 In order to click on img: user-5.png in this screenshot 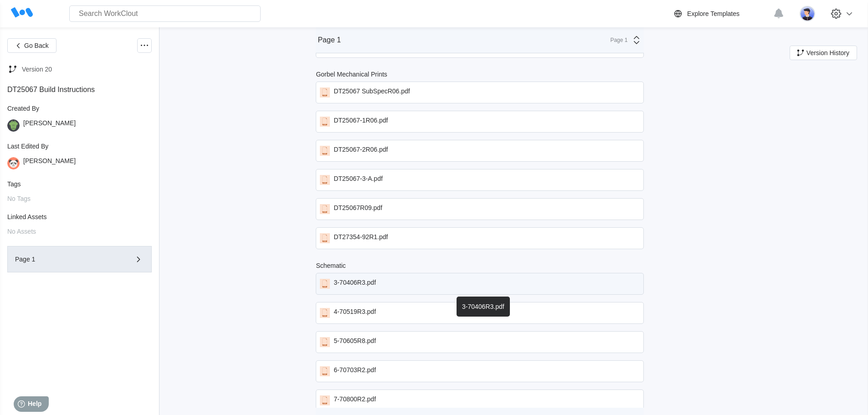, I will do `click(807, 14)`.